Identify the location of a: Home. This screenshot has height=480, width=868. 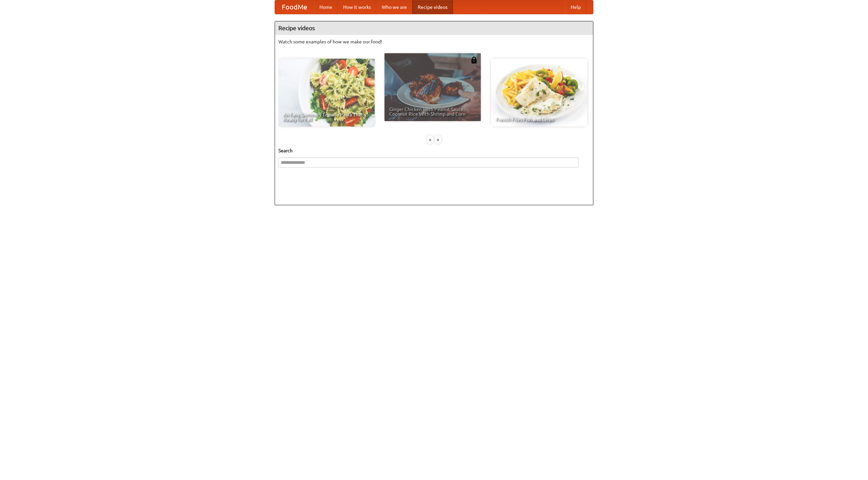
(326, 7).